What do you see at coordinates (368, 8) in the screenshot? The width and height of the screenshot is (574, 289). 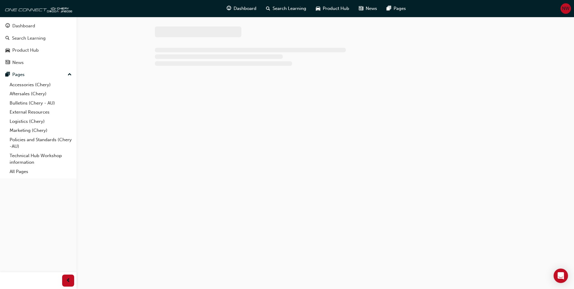 I see `a: news-iconNews` at bounding box center [368, 8].